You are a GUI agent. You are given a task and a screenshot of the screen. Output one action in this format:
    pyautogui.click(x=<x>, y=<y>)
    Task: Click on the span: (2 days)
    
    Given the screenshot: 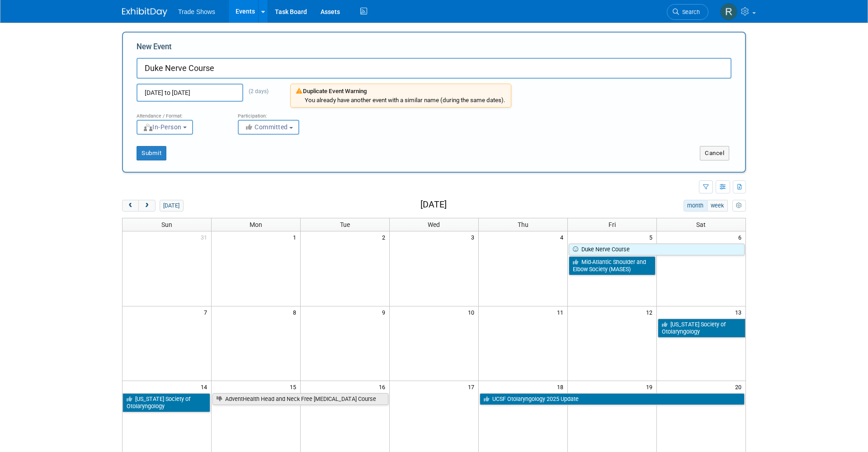 What is the action you would take?
    pyautogui.click(x=256, y=91)
    